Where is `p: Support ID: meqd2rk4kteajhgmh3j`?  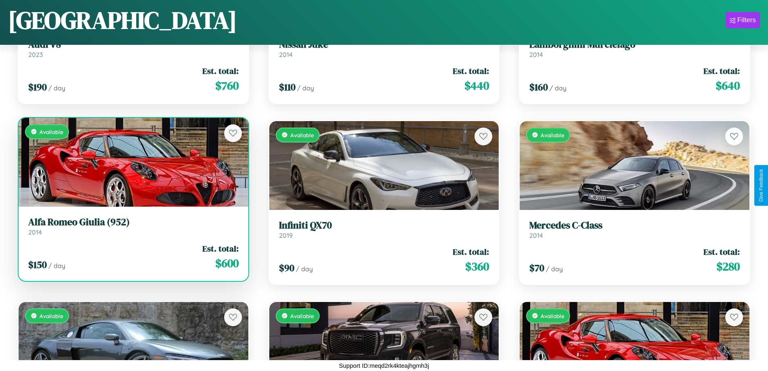 p: Support ID: meqd2rk4kteajhgmh3j is located at coordinates (384, 365).